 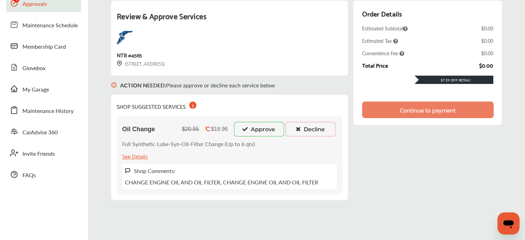 What do you see at coordinates (44, 47) in the screenshot?
I see `span: Membership Card` at bounding box center [44, 47].